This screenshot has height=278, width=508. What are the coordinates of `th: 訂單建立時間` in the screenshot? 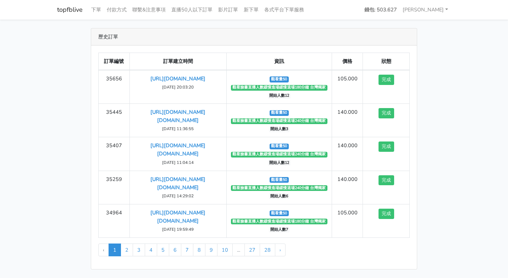 It's located at (178, 61).